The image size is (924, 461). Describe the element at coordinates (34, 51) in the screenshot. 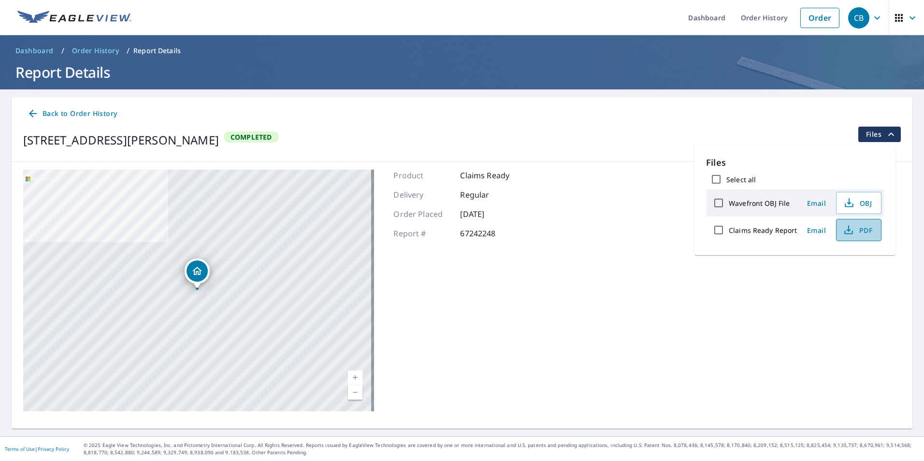

I see `a: Dashboard` at that location.